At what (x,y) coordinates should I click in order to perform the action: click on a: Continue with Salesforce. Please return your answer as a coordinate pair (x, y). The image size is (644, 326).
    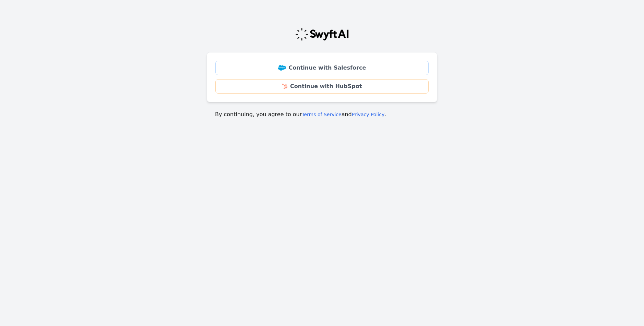
    Looking at the image, I should click on (322, 68).